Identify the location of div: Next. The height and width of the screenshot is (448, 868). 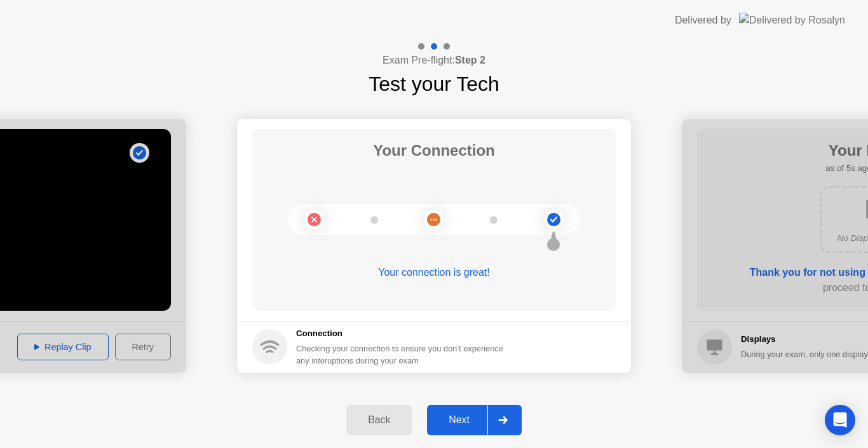
(459, 420).